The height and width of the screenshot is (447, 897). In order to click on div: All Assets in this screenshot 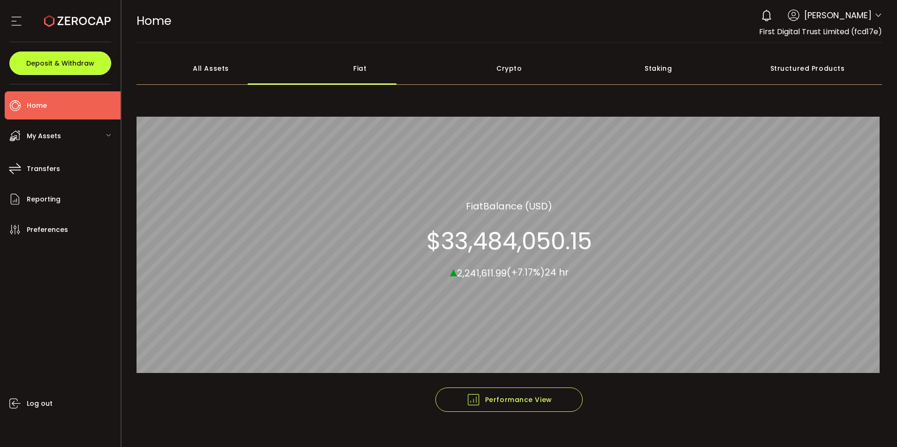, I will do `click(211, 68)`.